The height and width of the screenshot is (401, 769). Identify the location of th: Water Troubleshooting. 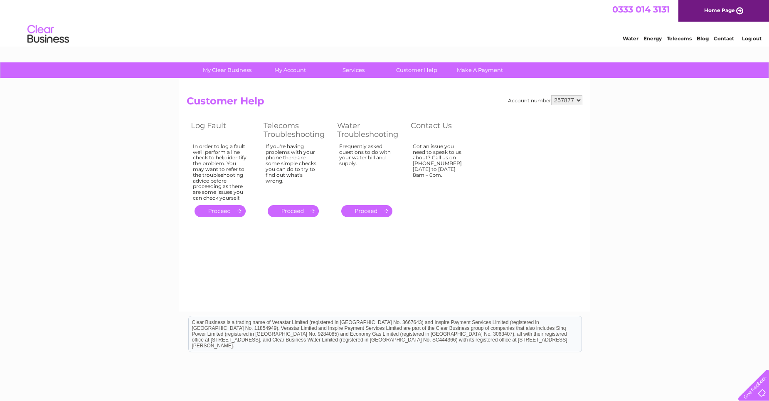
(370, 130).